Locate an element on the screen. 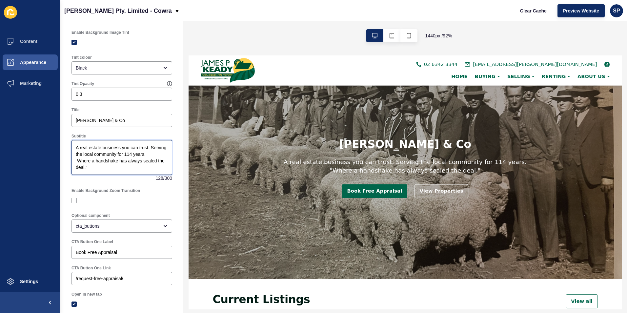 The height and width of the screenshot is (313, 627). div: RENTING is located at coordinates (401, 23).